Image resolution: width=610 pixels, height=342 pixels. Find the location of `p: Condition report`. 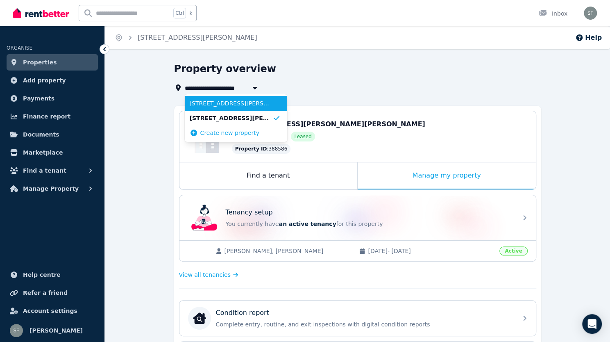

p: Condition report is located at coordinates (243, 313).